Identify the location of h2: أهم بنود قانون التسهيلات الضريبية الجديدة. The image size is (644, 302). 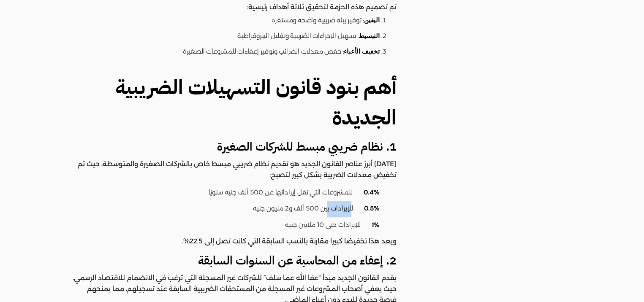
(233, 102).